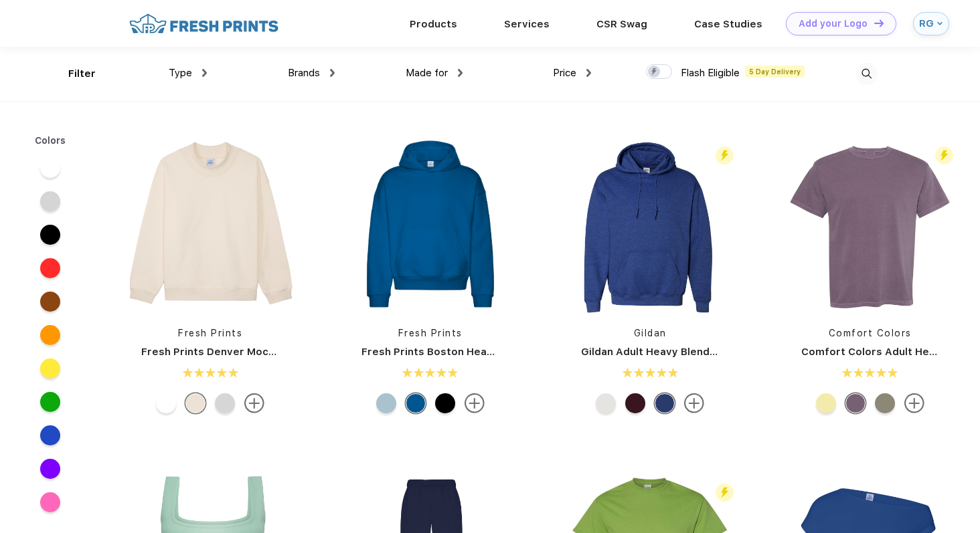 The width and height of the screenshot is (980, 533). Describe the element at coordinates (445, 404) in the screenshot. I see `div: Black` at that location.